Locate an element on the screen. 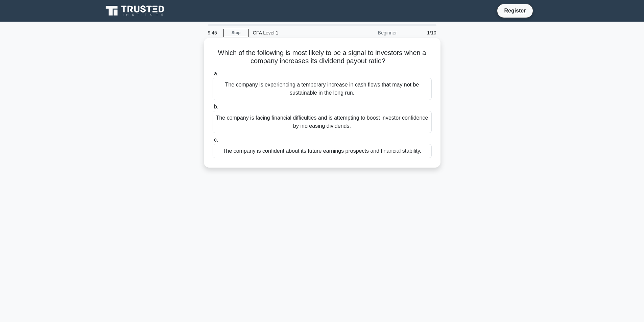 This screenshot has height=322, width=644. div: The company is experiencing a temporary increase in cash flows that may not be sustainable in the... is located at coordinates (322, 89).